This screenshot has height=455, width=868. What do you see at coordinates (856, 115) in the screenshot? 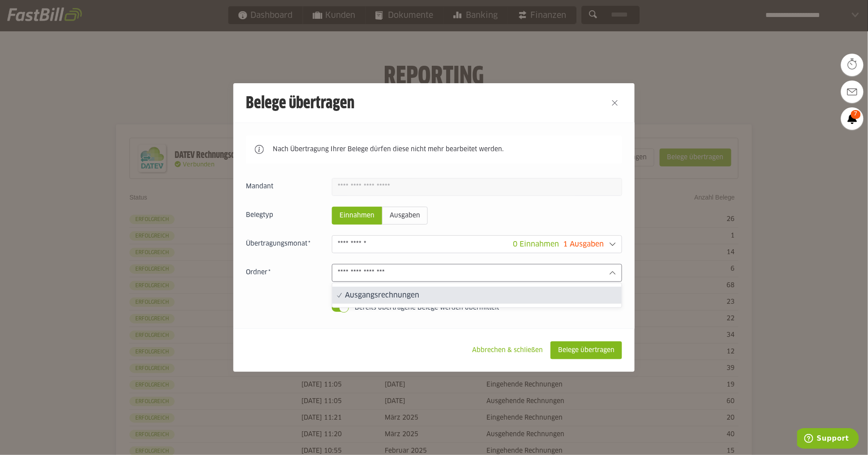
I see `span: 7` at bounding box center [856, 115].